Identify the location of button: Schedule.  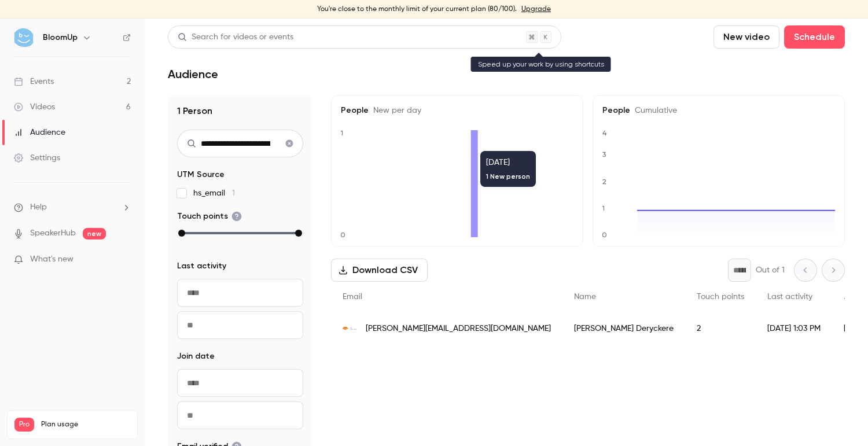
(814, 37).